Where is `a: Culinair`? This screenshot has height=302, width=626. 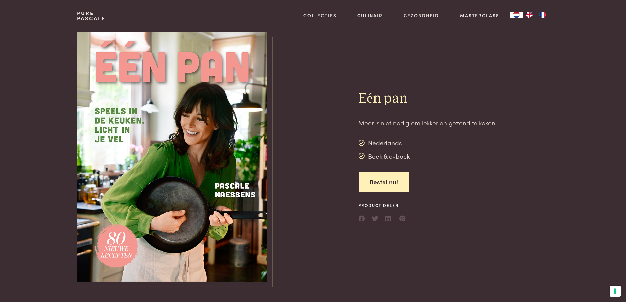 a: Culinair is located at coordinates (370, 15).